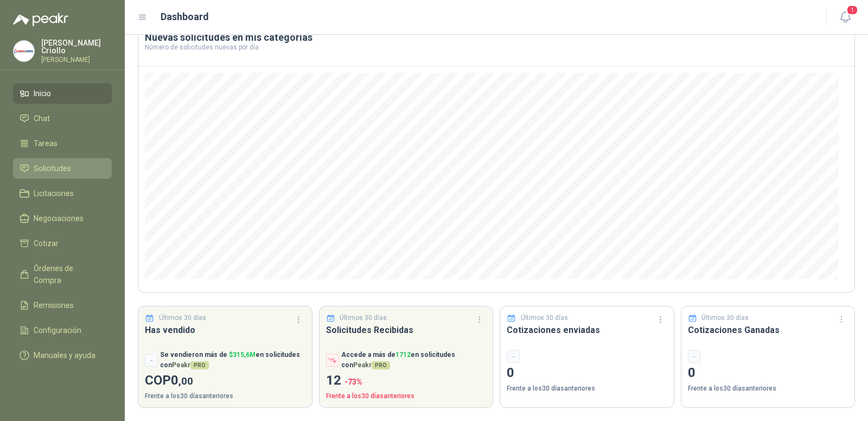 The image size is (868, 421). I want to click on h3: Has vendido, so click(225, 330).